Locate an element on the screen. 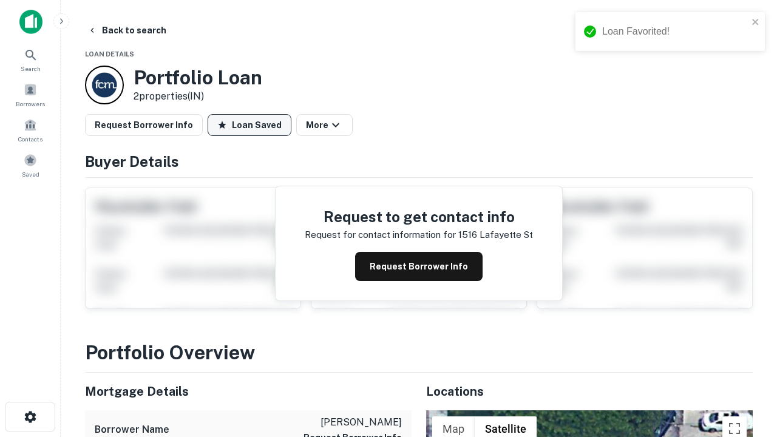  h5: Mortgage Details is located at coordinates (248, 391).